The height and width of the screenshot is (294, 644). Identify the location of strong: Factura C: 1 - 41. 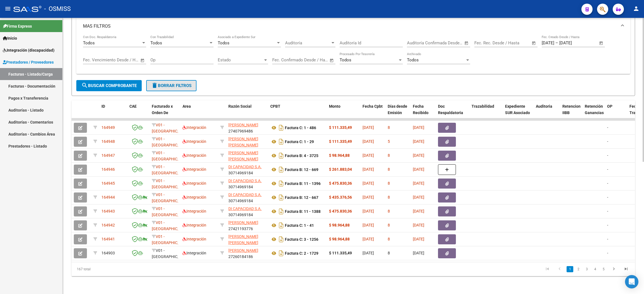
(300, 226).